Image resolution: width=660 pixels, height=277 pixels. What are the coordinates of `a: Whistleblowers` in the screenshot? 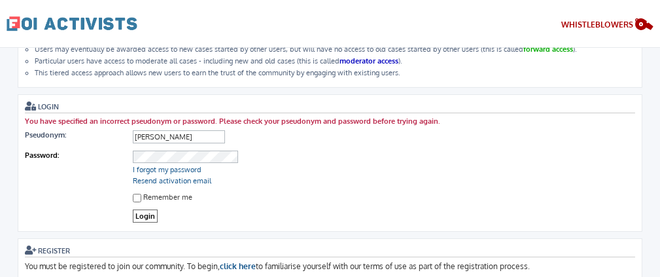 It's located at (607, 25).